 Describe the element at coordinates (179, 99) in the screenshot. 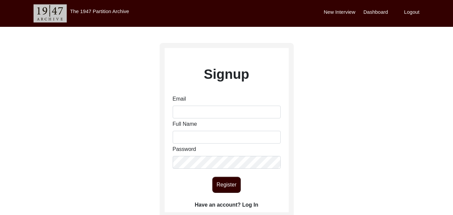

I see `label: Email` at that location.